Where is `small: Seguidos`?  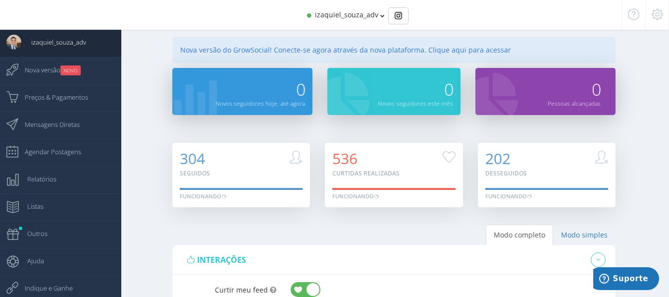
small: Seguidos is located at coordinates (195, 173).